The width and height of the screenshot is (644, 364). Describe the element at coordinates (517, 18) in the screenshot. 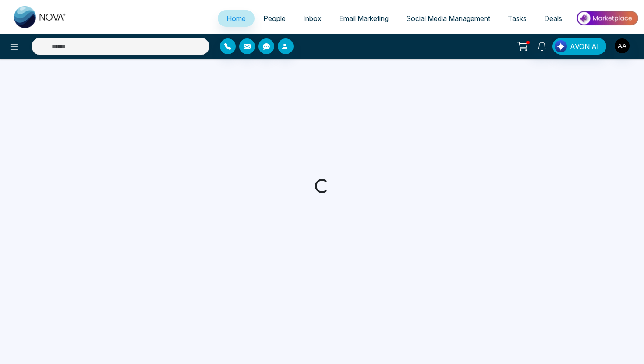

I see `span: Tasks` at that location.